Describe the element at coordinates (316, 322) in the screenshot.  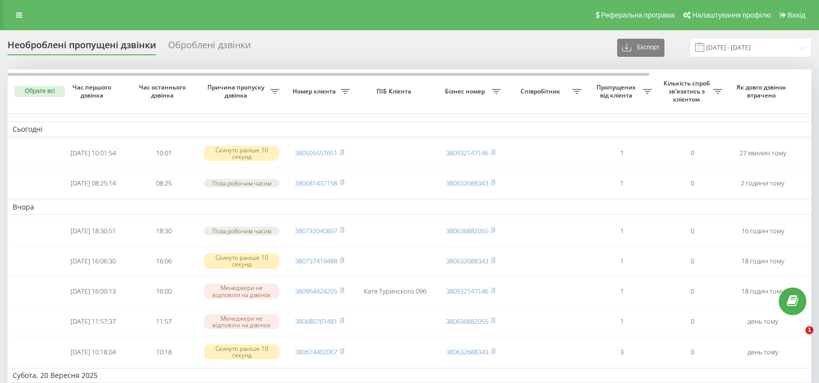
I see `a: 380680761481` at that location.